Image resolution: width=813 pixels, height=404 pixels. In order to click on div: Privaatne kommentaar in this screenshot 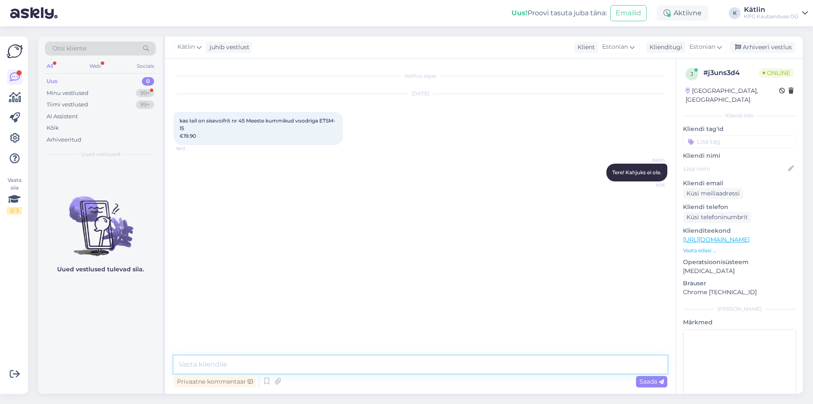, I will do `click(215, 381)`.